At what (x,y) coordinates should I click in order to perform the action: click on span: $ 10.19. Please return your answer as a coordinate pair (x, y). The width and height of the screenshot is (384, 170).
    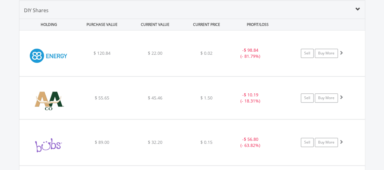
    Looking at the image, I should click on (251, 94).